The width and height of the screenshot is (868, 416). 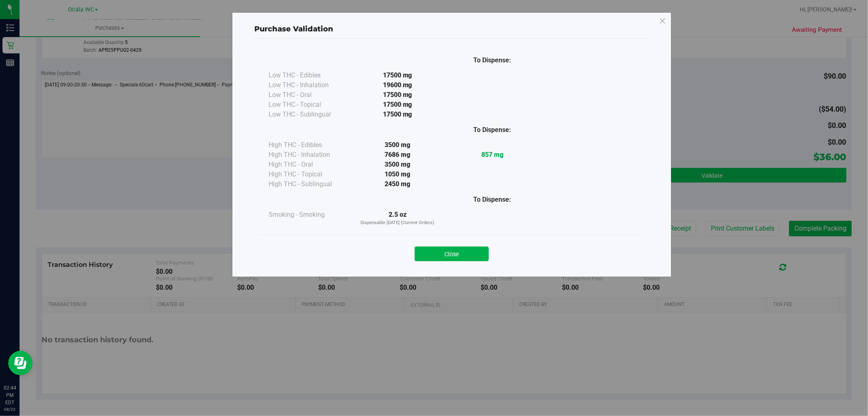 What do you see at coordinates (309, 155) in the screenshot?
I see `div: High THC - Inhalation` at bounding box center [309, 155].